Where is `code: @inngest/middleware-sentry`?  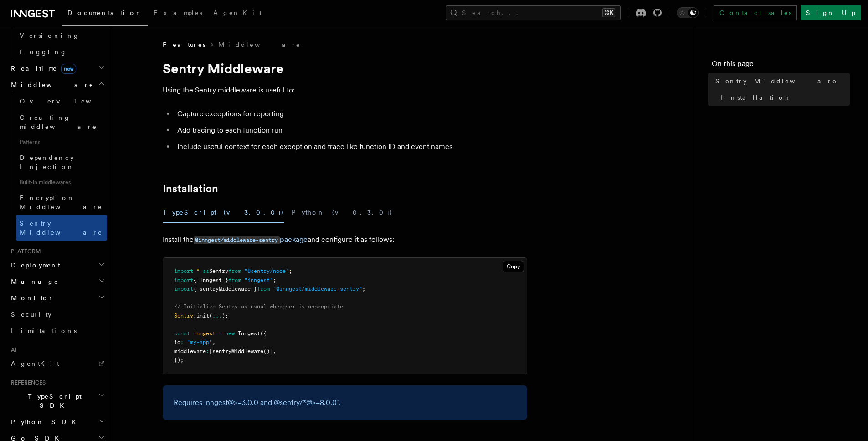 code: @inngest/middleware-sentry is located at coordinates (236, 240).